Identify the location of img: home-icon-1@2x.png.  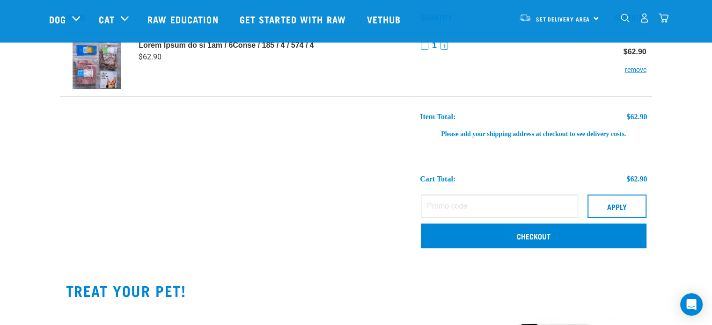
(625, 18).